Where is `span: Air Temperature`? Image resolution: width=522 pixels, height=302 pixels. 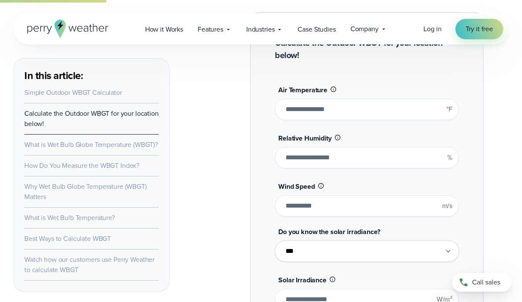
span: Air Temperature is located at coordinates (303, 90).